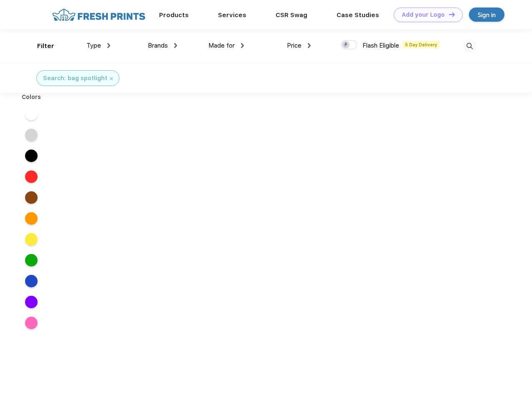  What do you see at coordinates (451, 14) in the screenshot?
I see `img: DT` at bounding box center [451, 14].